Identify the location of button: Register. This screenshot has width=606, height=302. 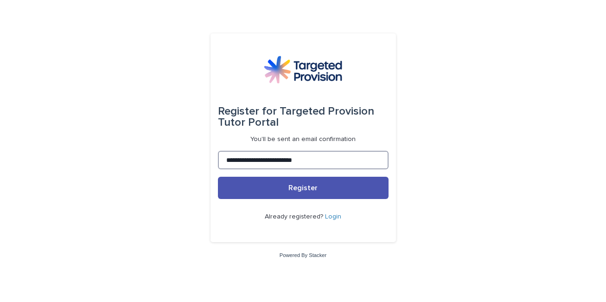
(303, 188).